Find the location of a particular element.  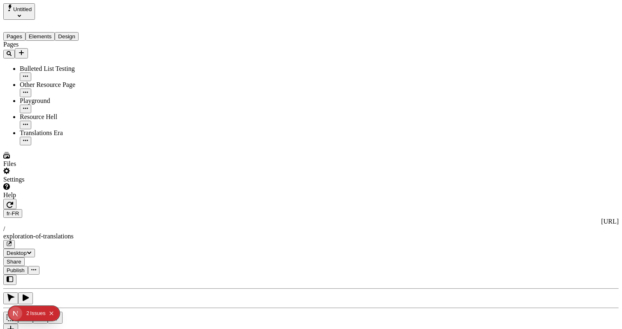

button: Select site is located at coordinates (19, 12).